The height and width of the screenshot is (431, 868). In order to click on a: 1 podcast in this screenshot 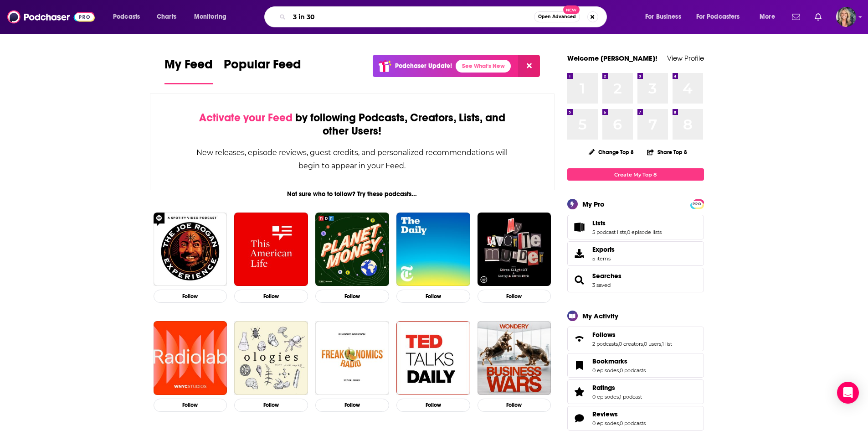, I will do `click(630, 396)`.